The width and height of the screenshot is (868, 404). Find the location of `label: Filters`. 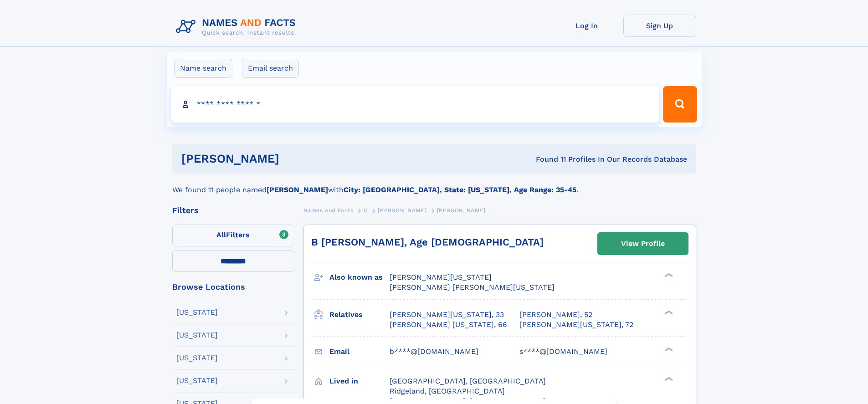

label: Filters is located at coordinates (233, 235).